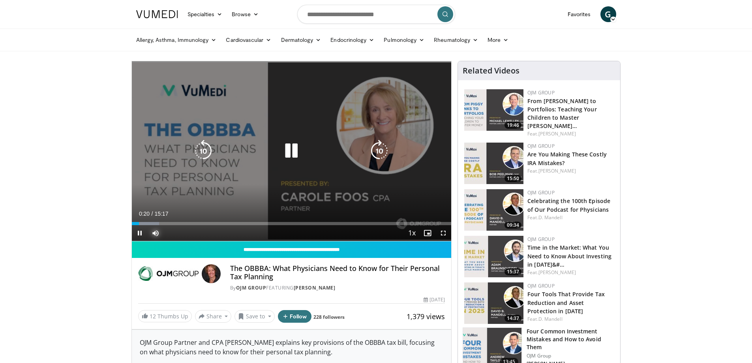 This screenshot has height=363, width=752. Describe the element at coordinates (157, 14) in the screenshot. I see `img: VuMedi Logo` at that location.